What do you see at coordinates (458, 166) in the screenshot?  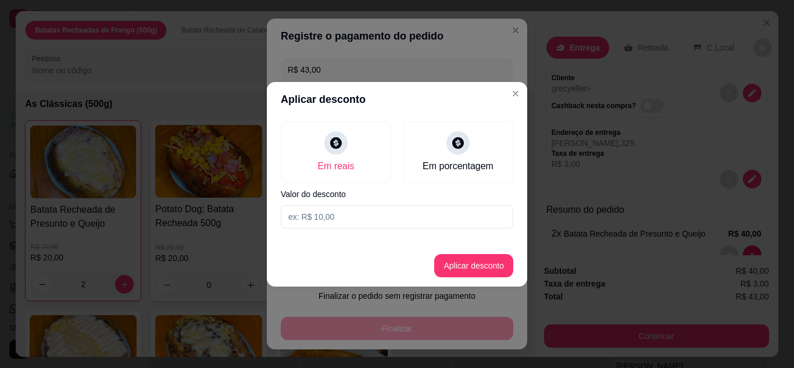 I see `div: Em porcentagem` at bounding box center [458, 166].